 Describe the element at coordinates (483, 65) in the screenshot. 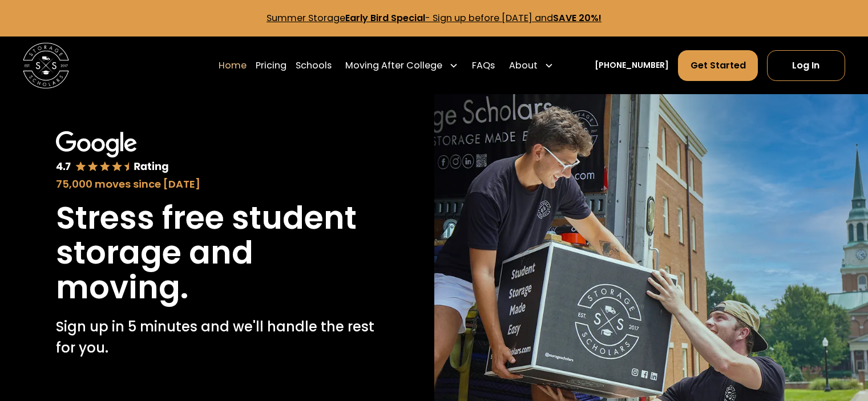

I see `a: FAQs` at that location.